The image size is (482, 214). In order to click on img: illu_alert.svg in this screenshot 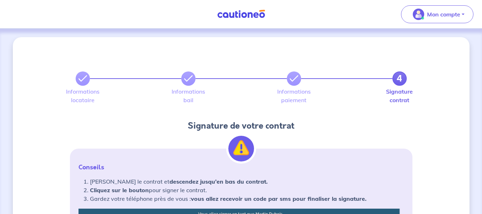, I will do `click(241, 148)`.